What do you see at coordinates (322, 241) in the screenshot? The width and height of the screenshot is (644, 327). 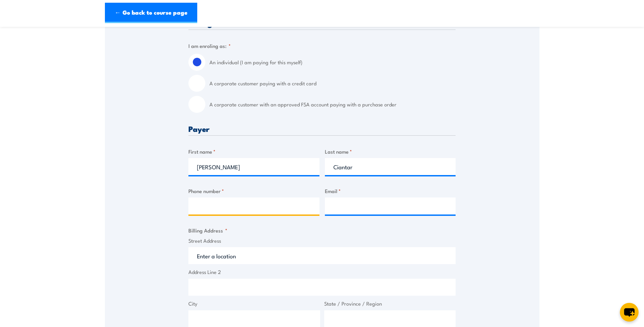 I see `label: Street Address` at bounding box center [322, 241].